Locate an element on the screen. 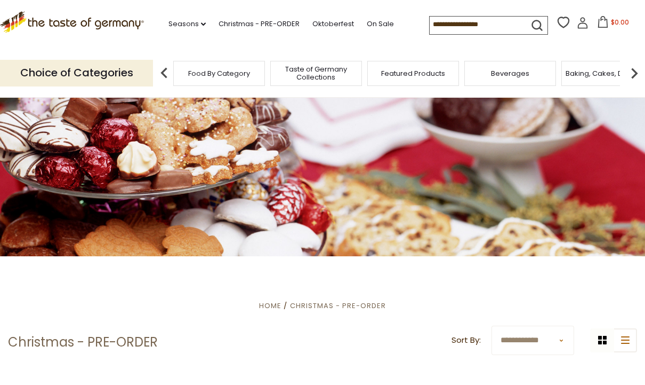  img: next arrow is located at coordinates (635, 73).